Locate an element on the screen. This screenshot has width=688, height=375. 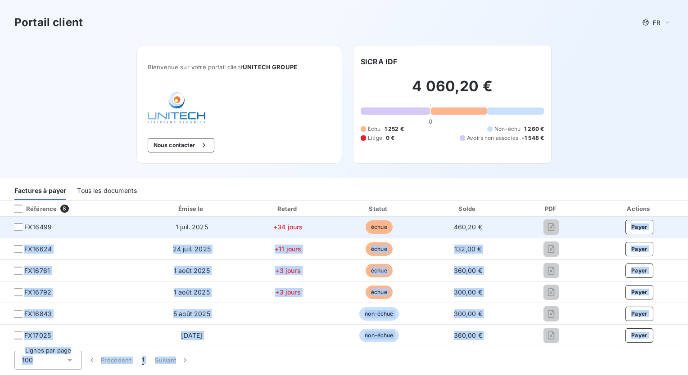
span: Non-échu is located at coordinates (507, 129).